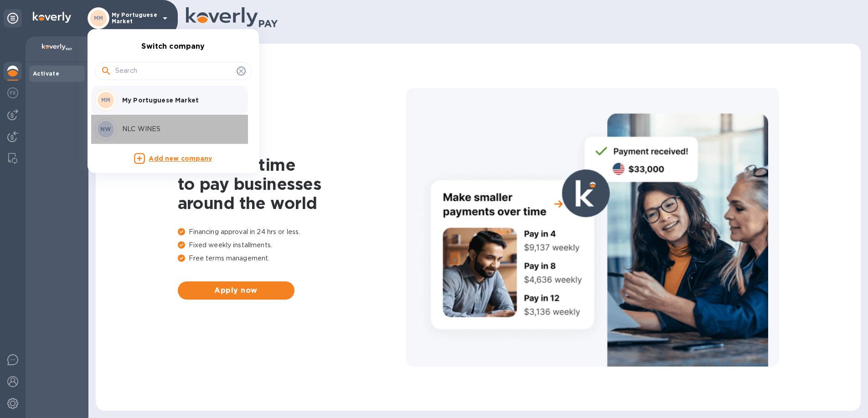  I want to click on p: NLC WINES, so click(179, 129).